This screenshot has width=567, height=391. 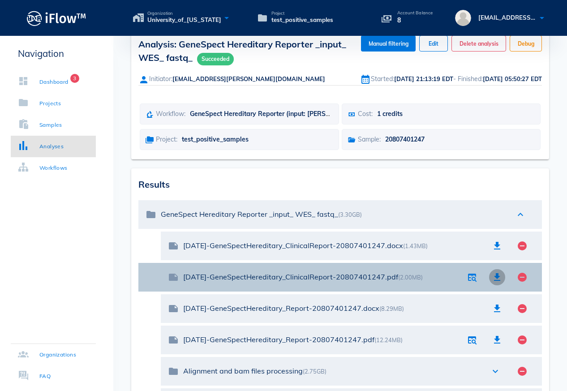 What do you see at coordinates (388, 43) in the screenshot?
I see `button: Manual filtering` at bounding box center [388, 43].